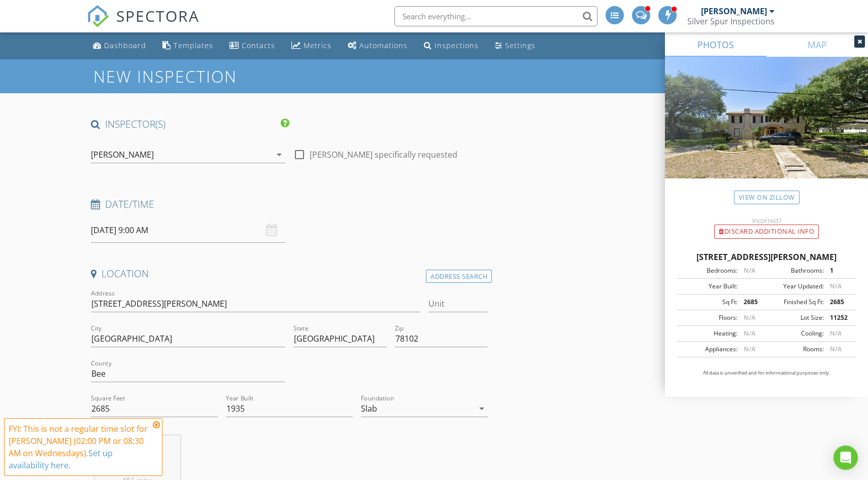 The image size is (868, 480). Describe the element at coordinates (318, 46) in the screenshot. I see `div: Metrics` at that location.